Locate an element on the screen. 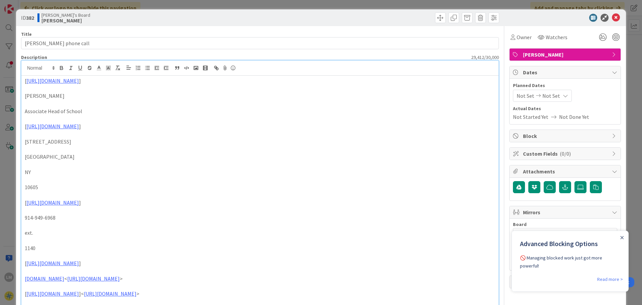 Image resolution: width=642 pixels, height=305 pixels. span: Not Started Yet is located at coordinates (531, 117).